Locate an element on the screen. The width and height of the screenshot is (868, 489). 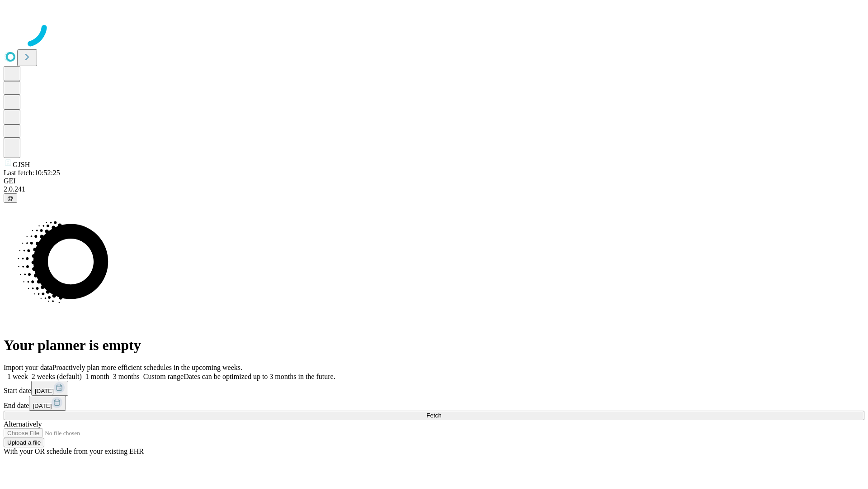
span: Last fetch: 10:52:25 is located at coordinates (32, 172).